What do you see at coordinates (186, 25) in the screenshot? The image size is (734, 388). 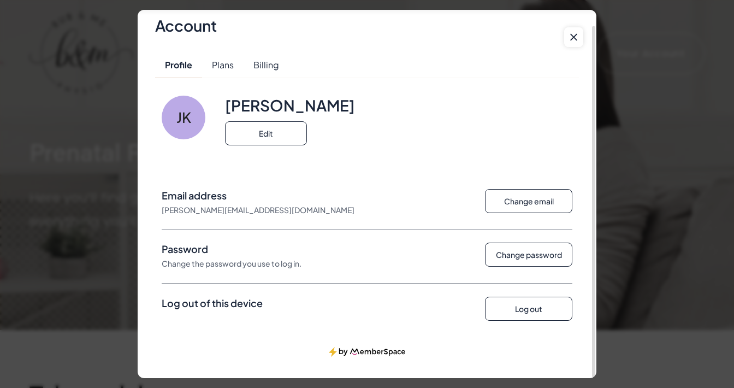 I see `ms-typography: Account` at bounding box center [186, 25].